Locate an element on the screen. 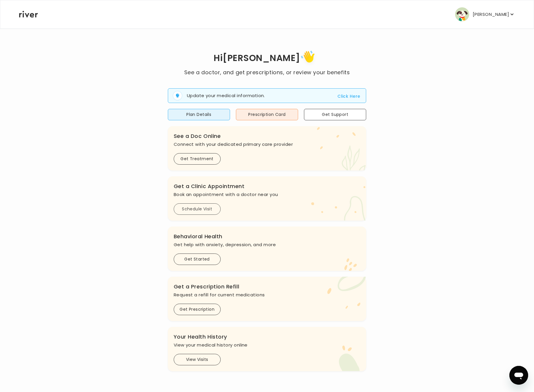  p: Request a refill for current medications is located at coordinates (267, 295).